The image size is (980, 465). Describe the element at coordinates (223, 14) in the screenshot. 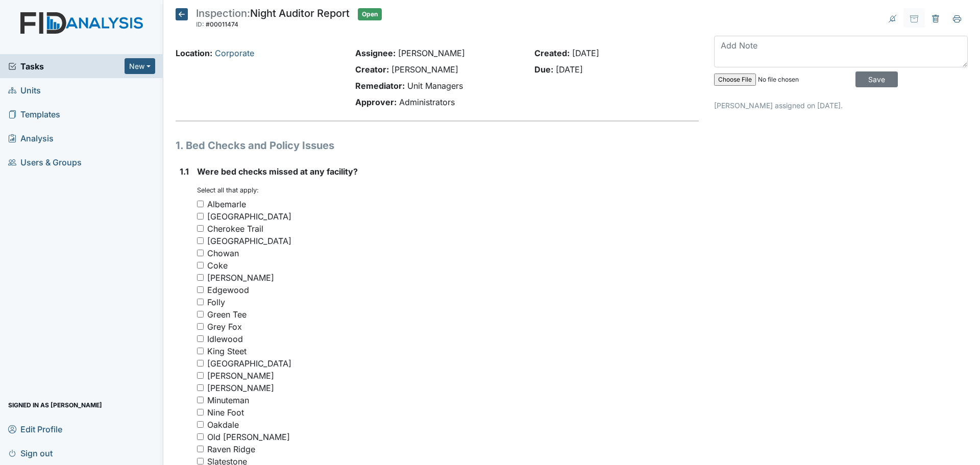

I see `span: Inspection:` at that location.